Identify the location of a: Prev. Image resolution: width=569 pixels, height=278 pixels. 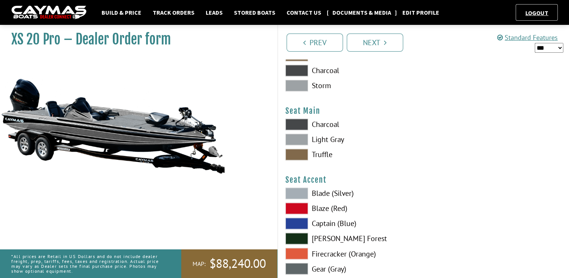
(315, 42).